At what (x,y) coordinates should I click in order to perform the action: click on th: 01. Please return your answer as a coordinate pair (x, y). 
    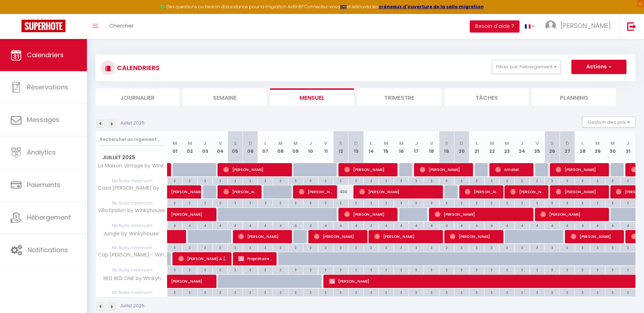
    Looking at the image, I should click on (175, 147).